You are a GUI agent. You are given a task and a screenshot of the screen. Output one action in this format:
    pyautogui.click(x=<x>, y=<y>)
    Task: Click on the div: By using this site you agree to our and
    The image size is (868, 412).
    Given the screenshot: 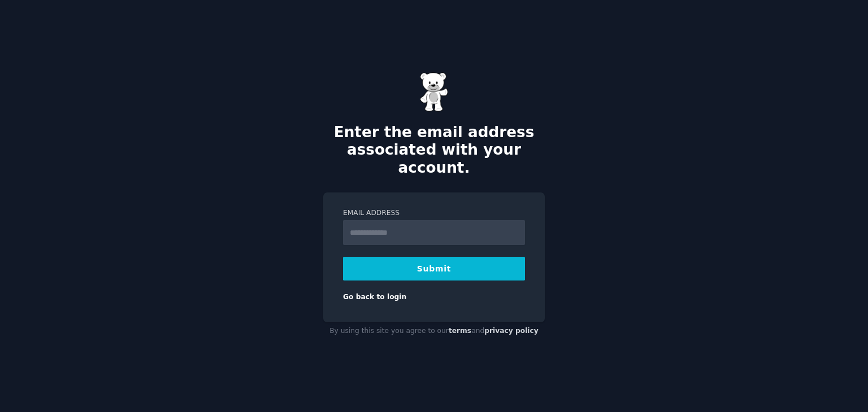 What is the action you would take?
    pyautogui.click(x=434, y=332)
    